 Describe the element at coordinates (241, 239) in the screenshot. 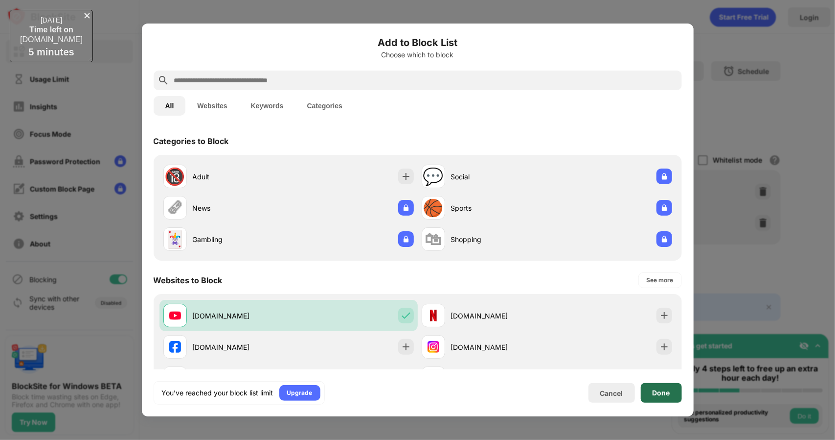

I see `div: Gambling` at that location.